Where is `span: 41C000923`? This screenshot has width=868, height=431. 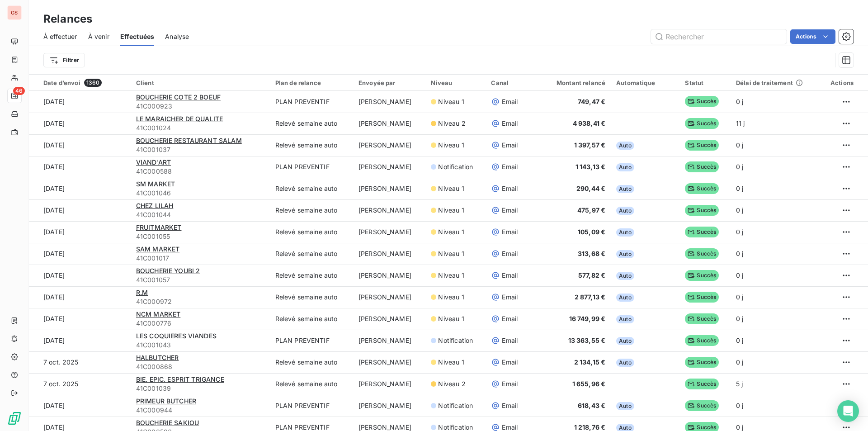 span: 41C000923 is located at coordinates (200, 106).